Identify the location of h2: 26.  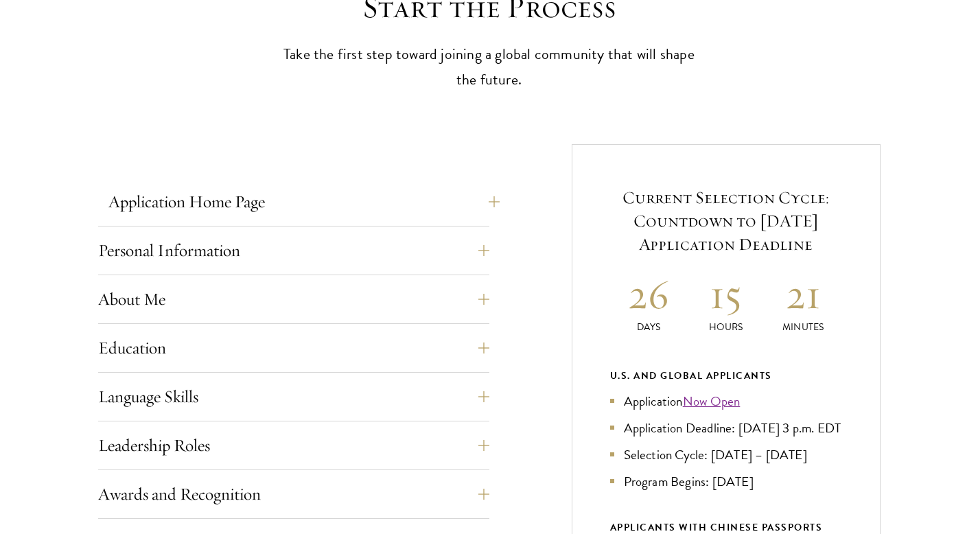
(649, 294).